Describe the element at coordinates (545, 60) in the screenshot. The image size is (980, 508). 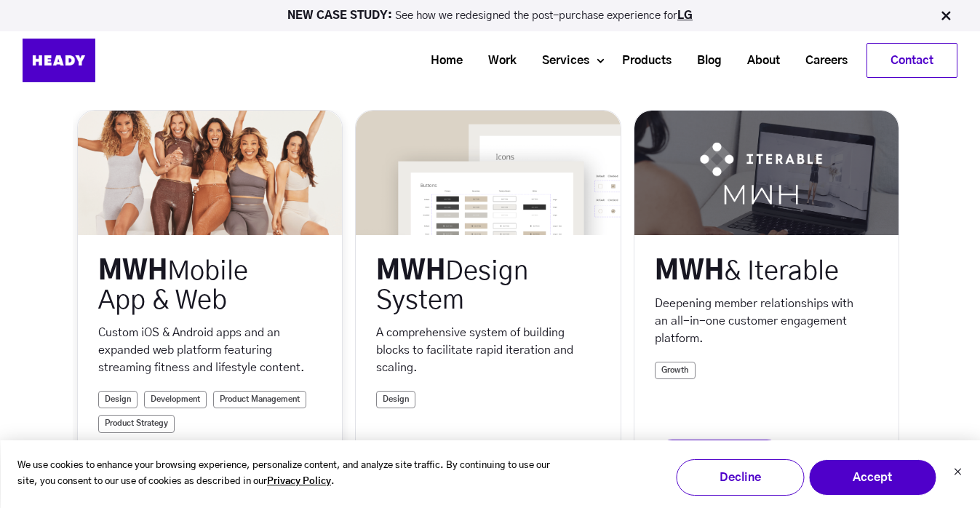
I see `div: Navigation Menu` at that location.